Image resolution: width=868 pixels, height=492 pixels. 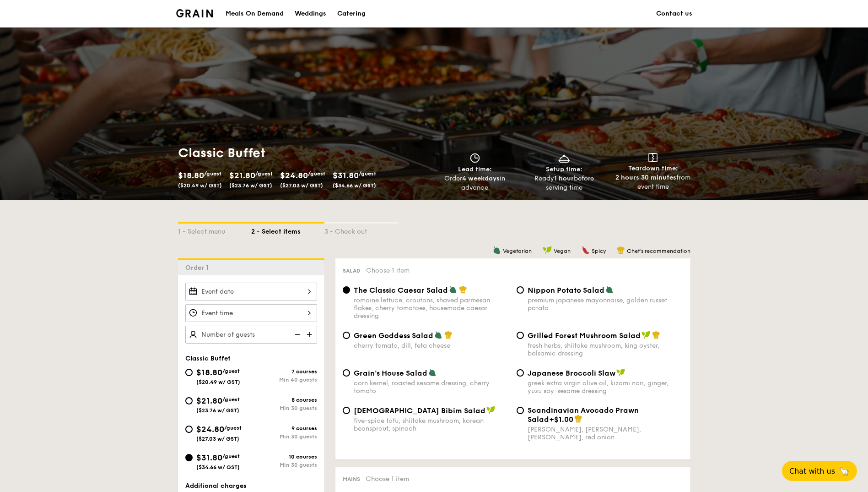 I want to click on input: Event time, so click(x=251, y=313).